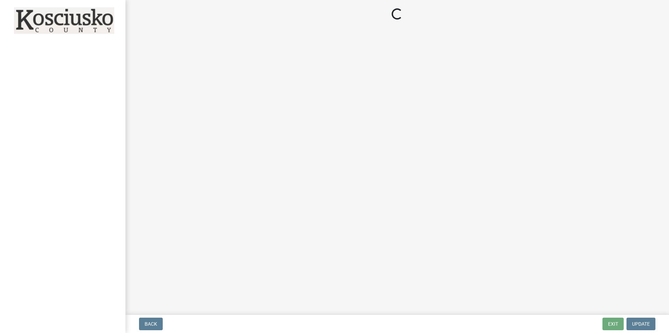 Image resolution: width=669 pixels, height=333 pixels. Describe the element at coordinates (64, 21) in the screenshot. I see `img: Kosciusko County, Indiana` at that location.